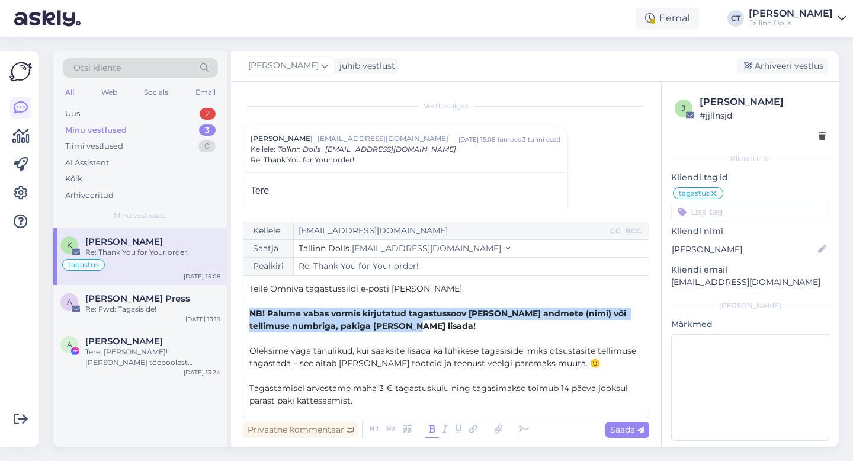 The width and height of the screenshot is (853, 461). What do you see at coordinates (263, 149) in the screenshot?
I see `span: Kellele :` at bounding box center [263, 149].